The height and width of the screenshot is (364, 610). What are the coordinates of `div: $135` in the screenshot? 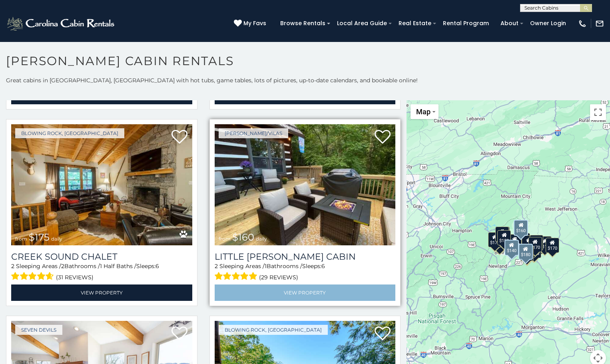 It's located at (502, 234).